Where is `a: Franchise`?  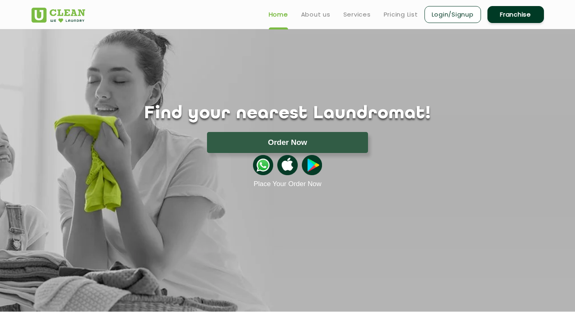
a: Franchise is located at coordinates (516, 15).